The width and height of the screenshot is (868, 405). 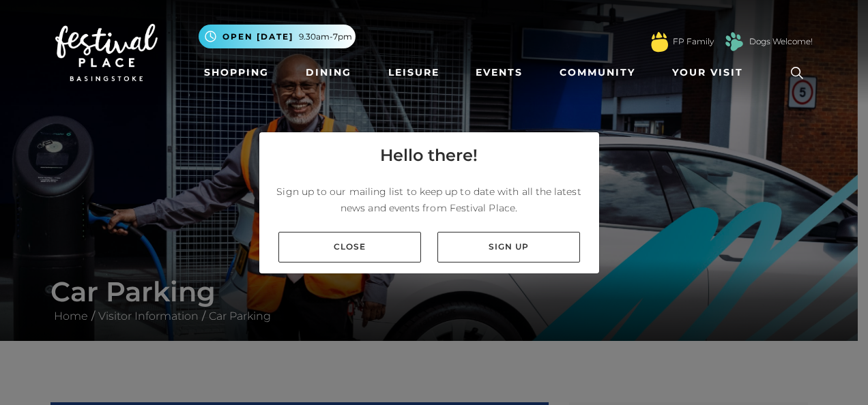 What do you see at coordinates (781, 42) in the screenshot?
I see `a: Dogs Welcome!` at bounding box center [781, 42].